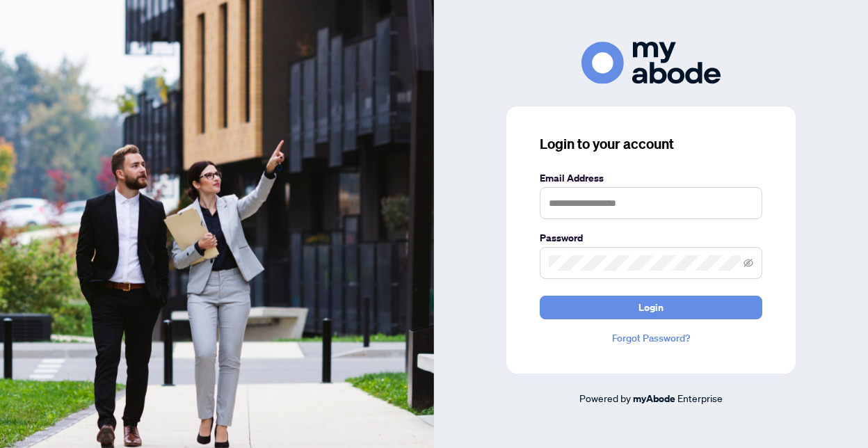 The width and height of the screenshot is (868, 448). Describe the element at coordinates (651, 62) in the screenshot. I see `img: ma-logo` at that location.